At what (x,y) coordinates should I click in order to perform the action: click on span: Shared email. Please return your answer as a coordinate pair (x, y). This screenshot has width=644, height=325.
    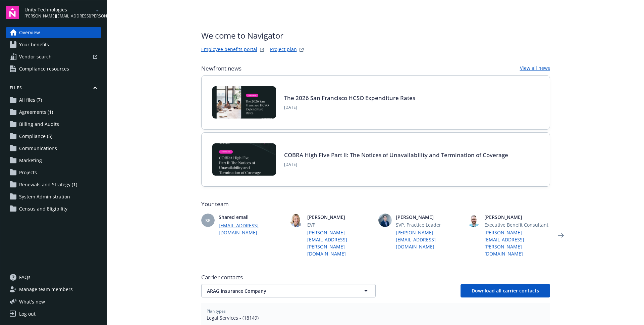
    Looking at the image, I should click on (251, 217).